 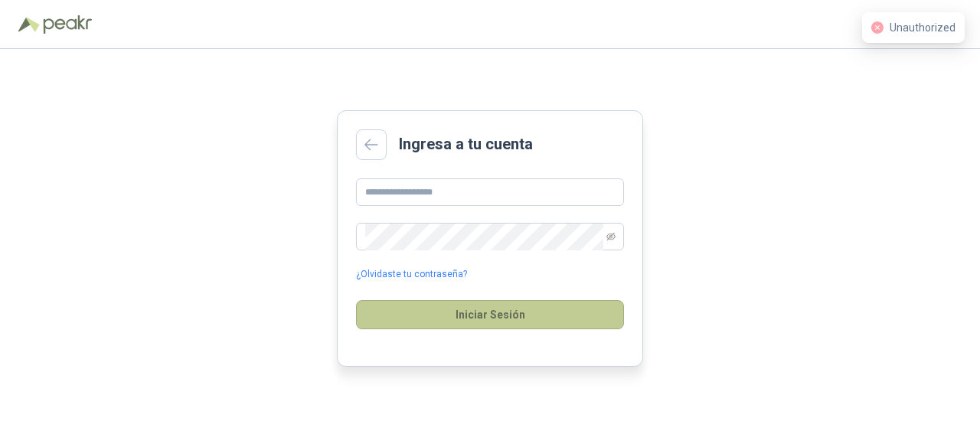 What do you see at coordinates (411, 274) in the screenshot?
I see `a: ¿Olvidaste tu contraseña?` at bounding box center [411, 274].